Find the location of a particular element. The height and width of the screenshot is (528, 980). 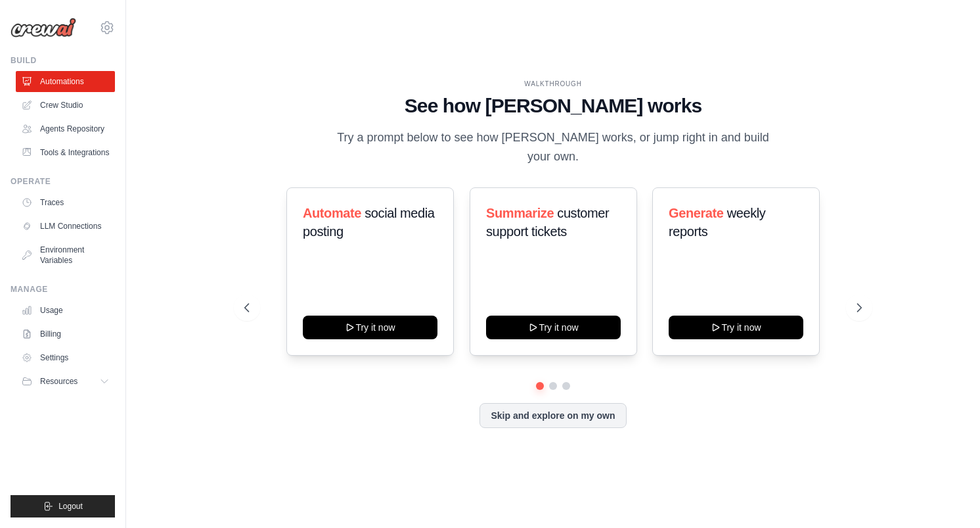

span: Generate is located at coordinates (696, 213).